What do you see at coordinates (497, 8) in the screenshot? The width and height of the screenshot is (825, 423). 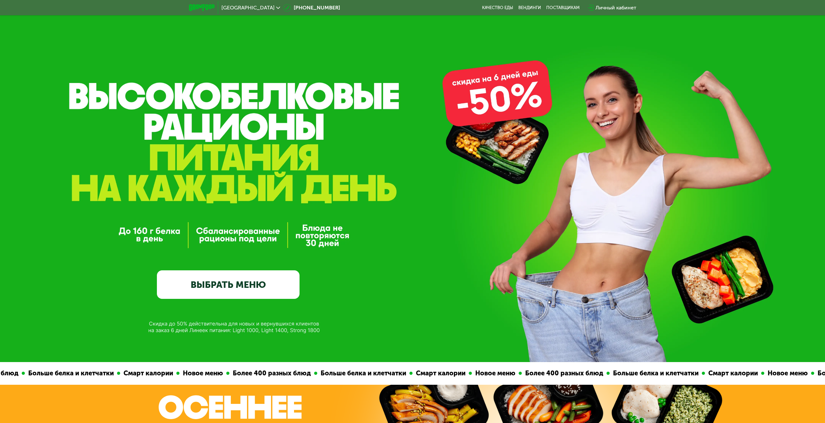 I see `a: Качество еды` at bounding box center [497, 8].